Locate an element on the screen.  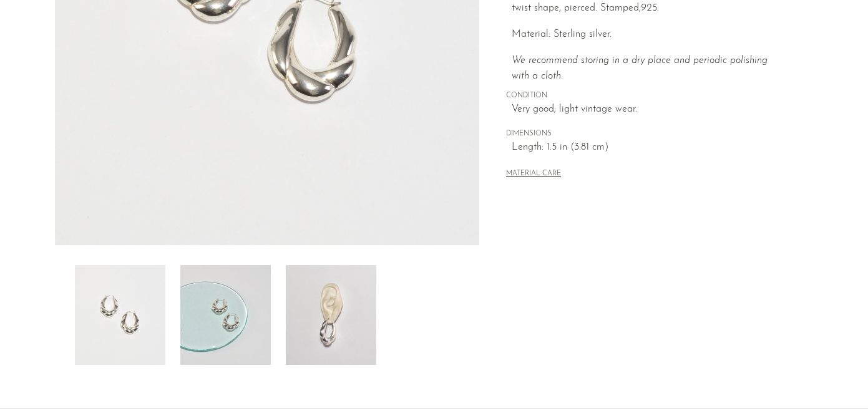
p: Material: Sterling silver. is located at coordinates (649, 35).